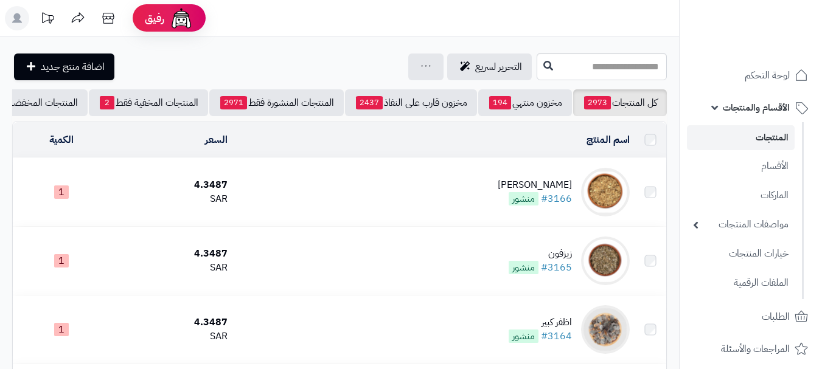  What do you see at coordinates (774, 44) in the screenshot?
I see `img: logo-2.png` at bounding box center [774, 44].